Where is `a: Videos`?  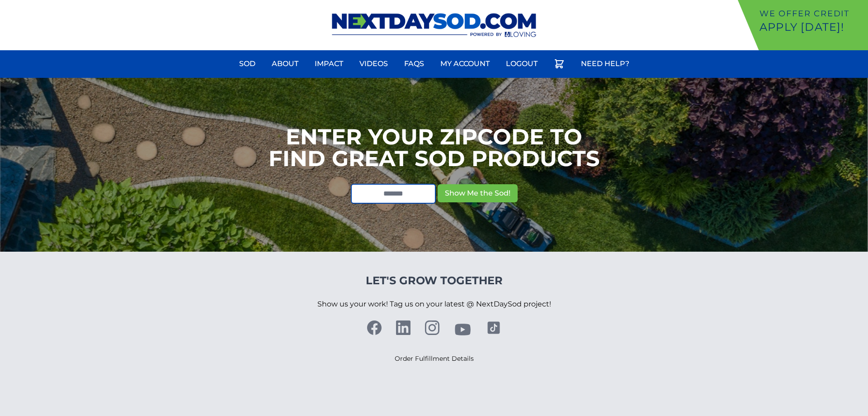 a: Videos is located at coordinates (374, 64).